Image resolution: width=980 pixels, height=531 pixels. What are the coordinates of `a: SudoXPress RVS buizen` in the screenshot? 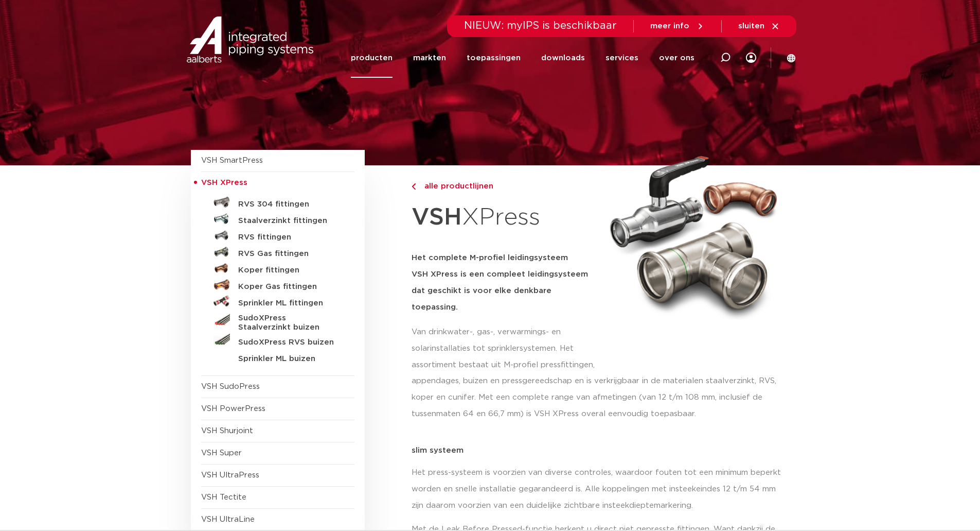 It's located at (278, 340).